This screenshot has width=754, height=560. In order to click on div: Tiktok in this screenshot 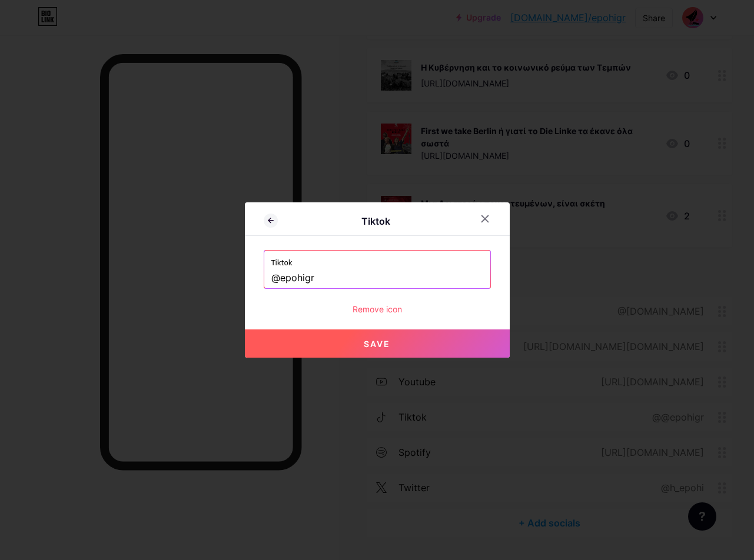, I will do `click(376, 221)`.